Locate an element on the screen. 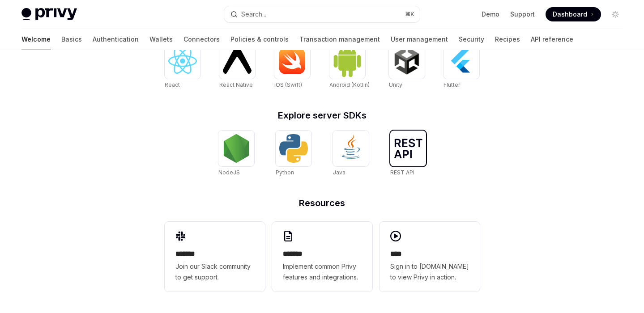  img: Java is located at coordinates (351, 149).